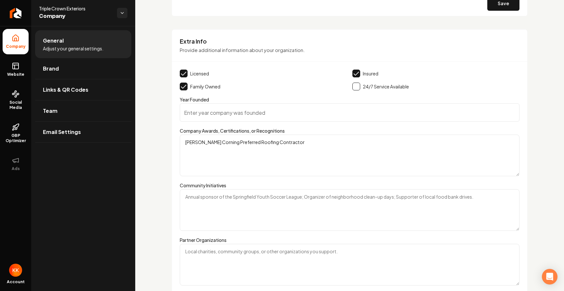 This screenshot has height=291, width=564. I want to click on label: Insured, so click(371, 73).